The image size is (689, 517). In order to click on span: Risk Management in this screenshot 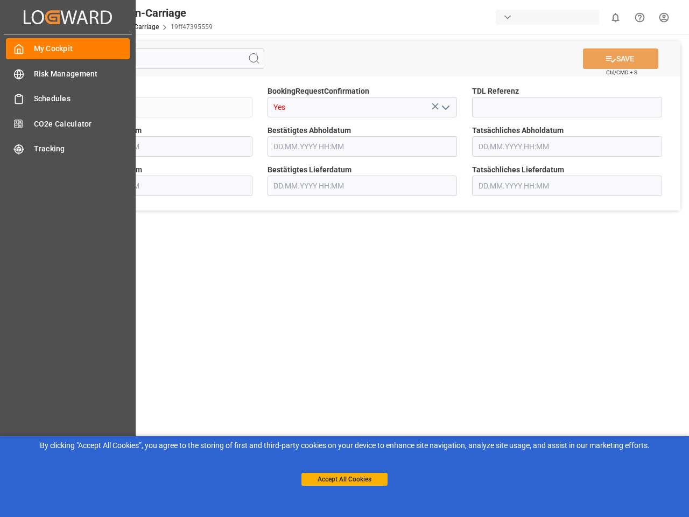, I will do `click(82, 74)`.